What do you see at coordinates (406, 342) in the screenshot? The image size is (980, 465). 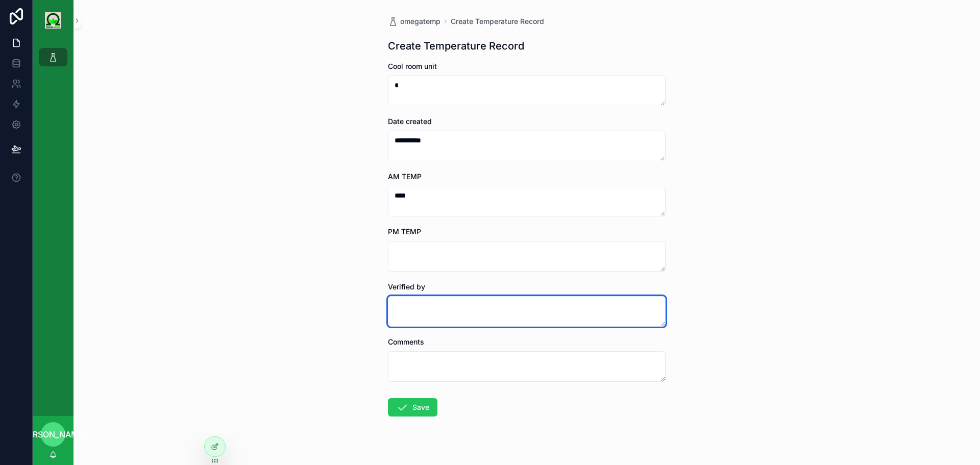 I see `span: Comments` at bounding box center [406, 342].